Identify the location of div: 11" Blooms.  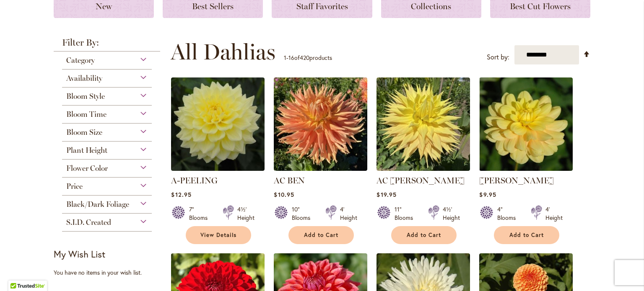
(407, 214).